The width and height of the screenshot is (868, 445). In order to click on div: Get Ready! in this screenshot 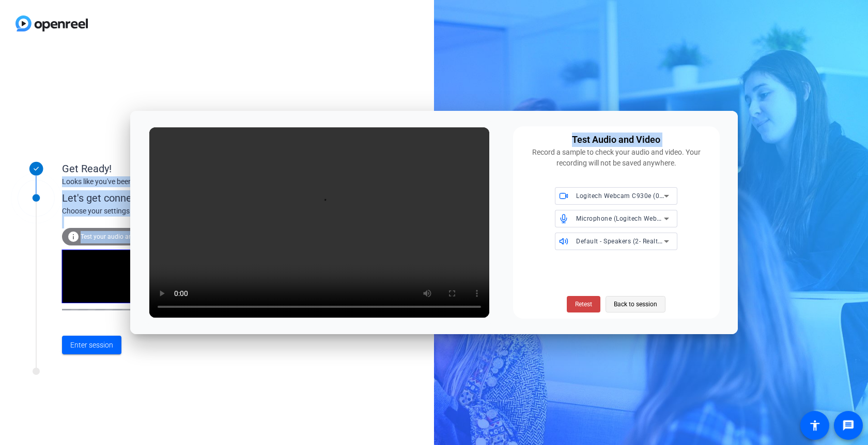, I will do `click(165, 169)`.